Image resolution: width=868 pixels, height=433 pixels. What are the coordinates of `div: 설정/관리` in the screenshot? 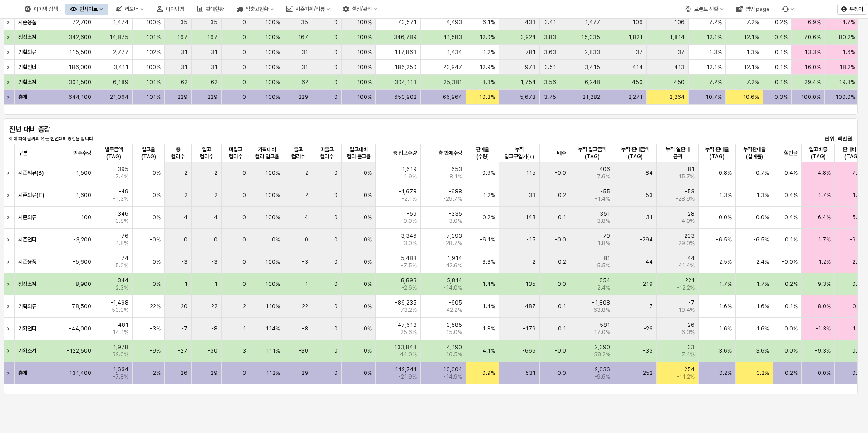 It's located at (362, 9).